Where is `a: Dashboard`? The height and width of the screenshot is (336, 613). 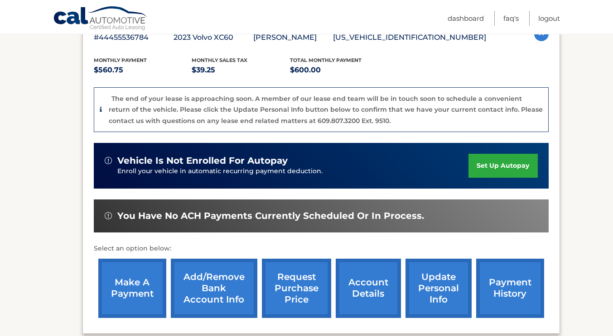
a: Dashboard is located at coordinates (465, 18).